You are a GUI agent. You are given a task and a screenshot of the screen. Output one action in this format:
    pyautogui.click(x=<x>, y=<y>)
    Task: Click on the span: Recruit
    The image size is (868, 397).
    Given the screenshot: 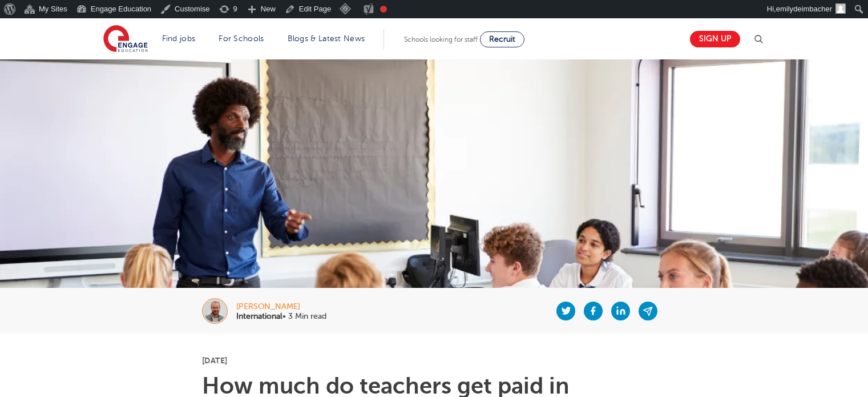 What is the action you would take?
    pyautogui.click(x=502, y=39)
    